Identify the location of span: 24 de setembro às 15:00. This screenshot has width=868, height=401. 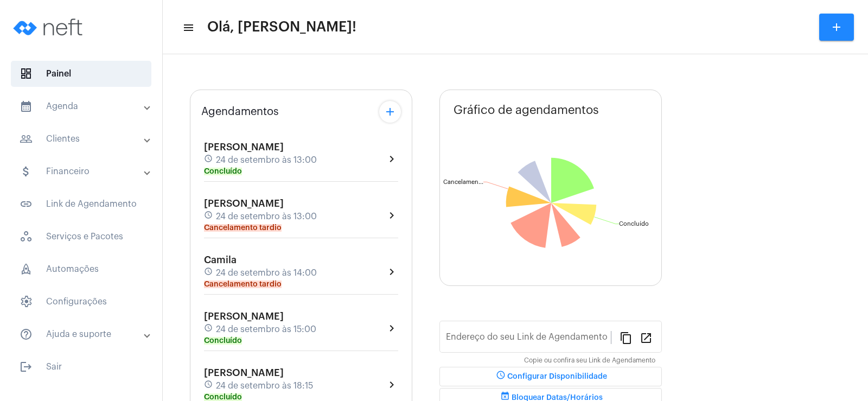
(266, 329).